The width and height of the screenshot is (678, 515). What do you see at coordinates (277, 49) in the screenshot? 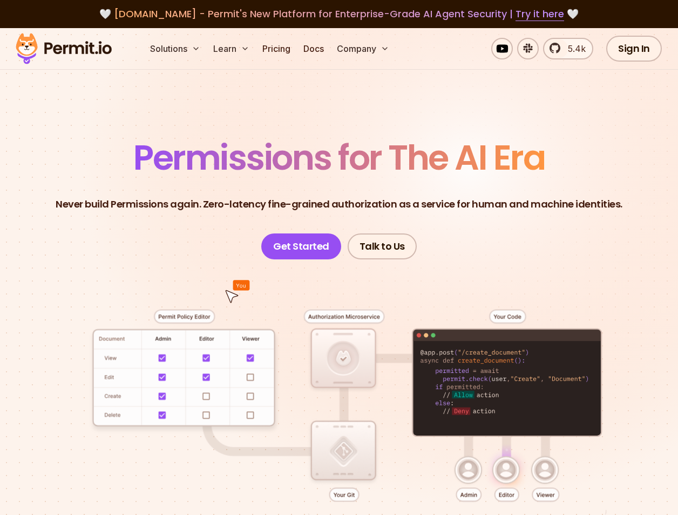
I see `a: Pricing` at bounding box center [277, 49].